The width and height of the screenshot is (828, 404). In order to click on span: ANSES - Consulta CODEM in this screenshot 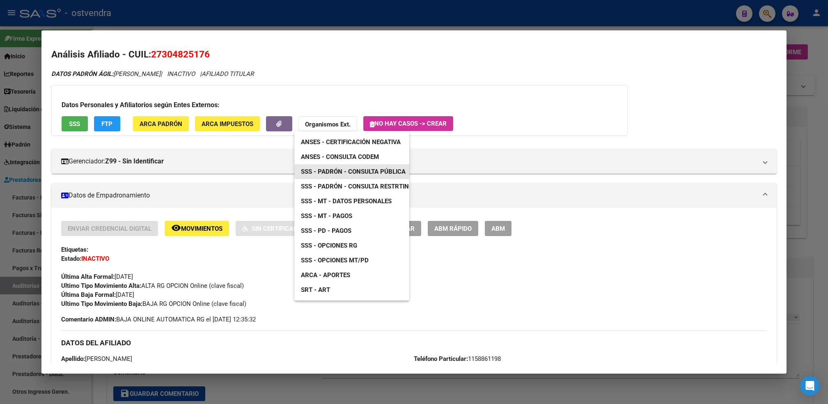, I will do `click(340, 157)`.